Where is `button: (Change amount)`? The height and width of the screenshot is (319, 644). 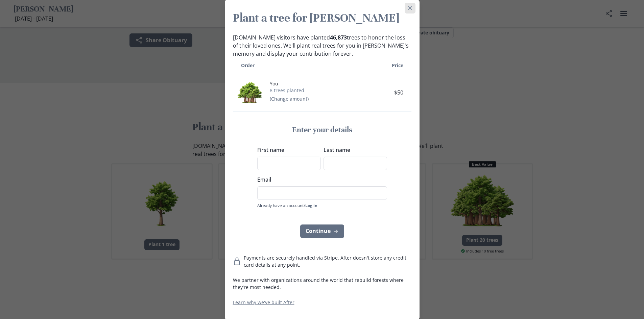
button: (Change amount) is located at coordinates (289, 99).